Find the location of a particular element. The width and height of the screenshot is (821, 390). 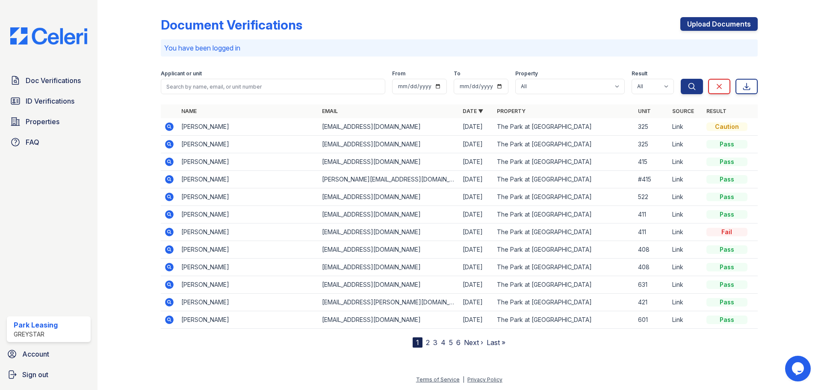

div: Document Verifications is located at coordinates (231, 25).